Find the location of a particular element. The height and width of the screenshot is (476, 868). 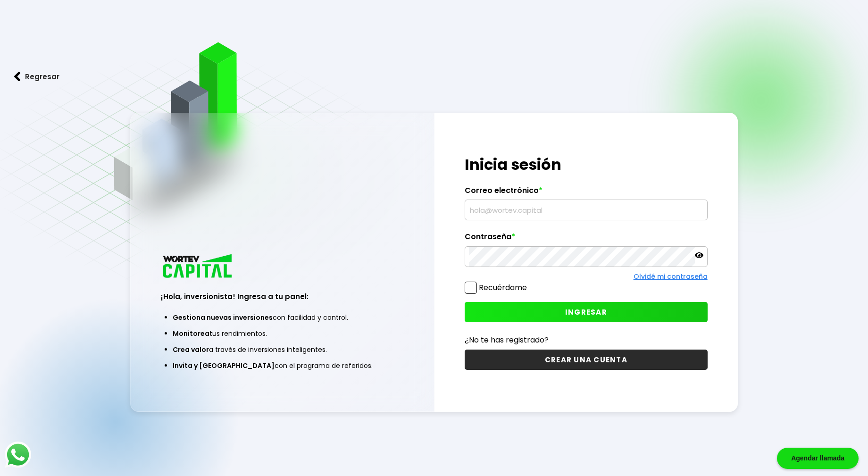

button: INGRESAR is located at coordinates (586, 312).